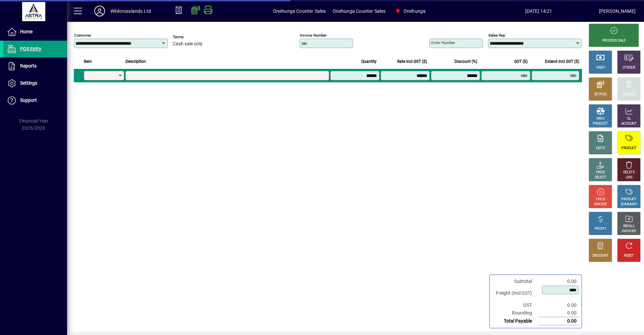  I want to click on span: Rate incl GST ($), so click(412, 61).